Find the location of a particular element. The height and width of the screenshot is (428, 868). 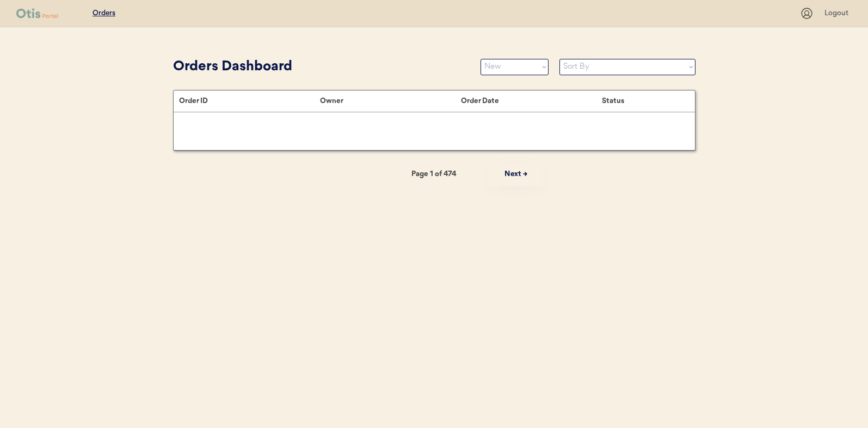

div: Status is located at coordinates (643, 101).